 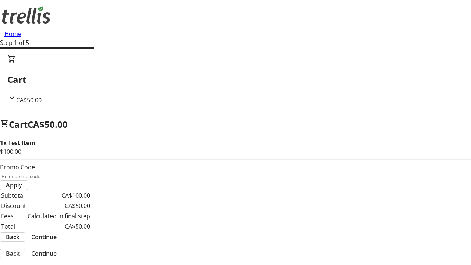 What do you see at coordinates (18, 124) in the screenshot?
I see `span: Cart` at bounding box center [18, 124].